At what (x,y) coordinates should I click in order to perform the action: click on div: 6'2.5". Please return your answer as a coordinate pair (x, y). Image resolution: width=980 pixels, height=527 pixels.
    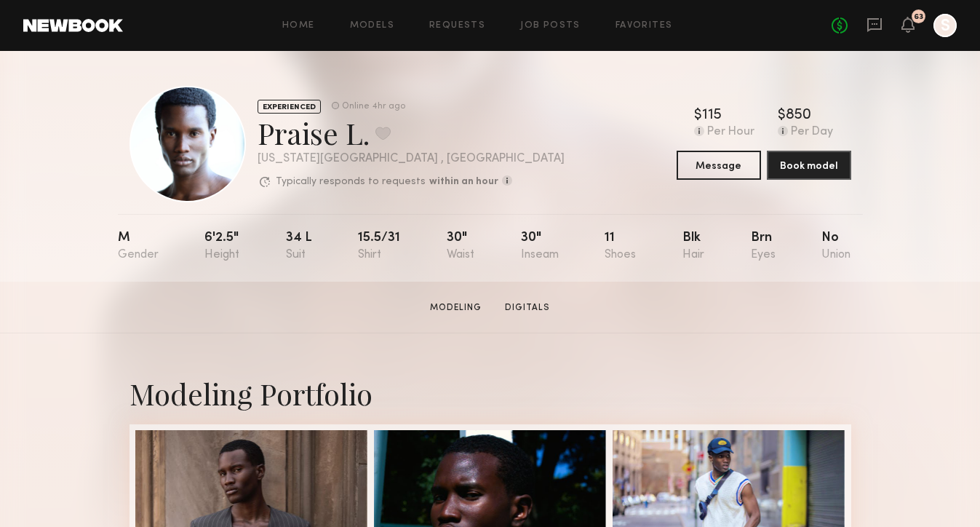
    Looking at the image, I should click on (222, 246).